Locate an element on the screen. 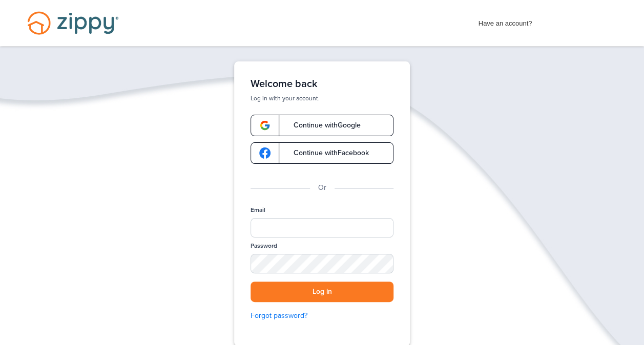  input: Password is located at coordinates (321, 263).